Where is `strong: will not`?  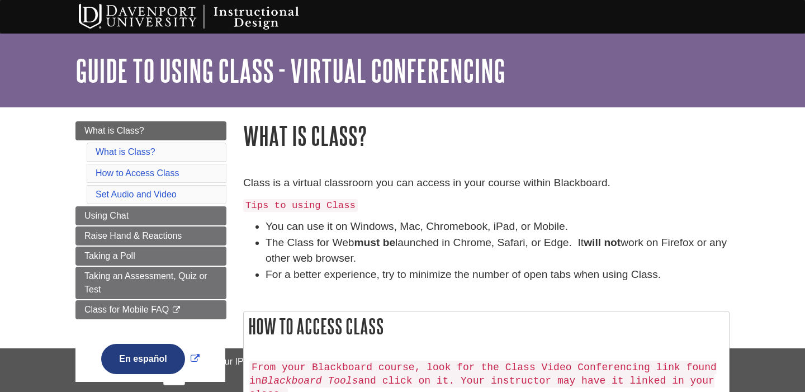
strong: will not is located at coordinates (602, 242).